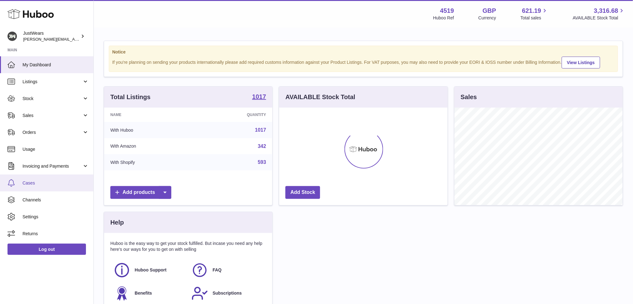 This screenshot has height=304, width=633. Describe the element at coordinates (52, 98) in the screenshot. I see `span: Stock` at that location.